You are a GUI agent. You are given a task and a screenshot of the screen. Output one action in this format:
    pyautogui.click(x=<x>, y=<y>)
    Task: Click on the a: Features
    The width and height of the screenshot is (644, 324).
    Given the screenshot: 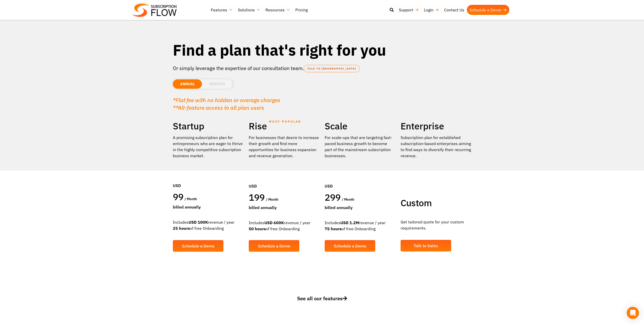 What is the action you would take?
    pyautogui.click(x=222, y=10)
    